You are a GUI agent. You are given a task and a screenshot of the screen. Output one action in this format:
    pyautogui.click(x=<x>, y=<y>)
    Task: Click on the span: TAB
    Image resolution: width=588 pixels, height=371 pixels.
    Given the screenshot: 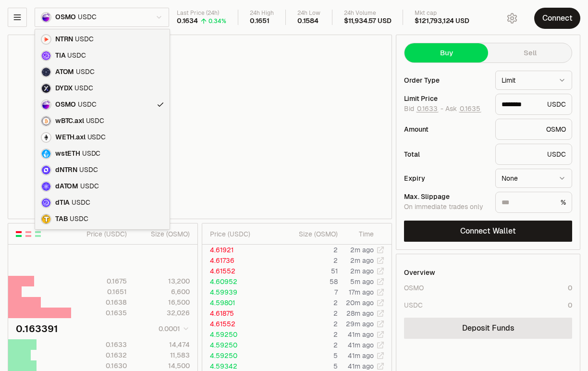 What is the action you would take?
    pyautogui.click(x=61, y=219)
    